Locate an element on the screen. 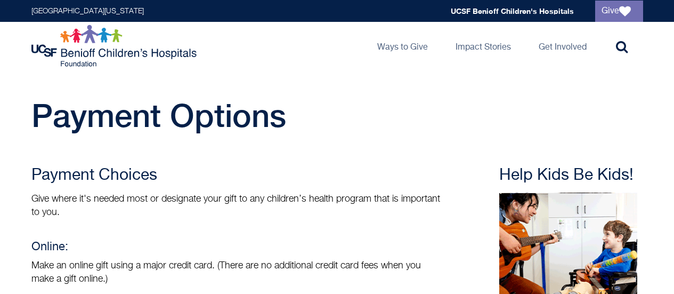 The width and height of the screenshot is (674, 294). a: Get Involved is located at coordinates (563, 46).